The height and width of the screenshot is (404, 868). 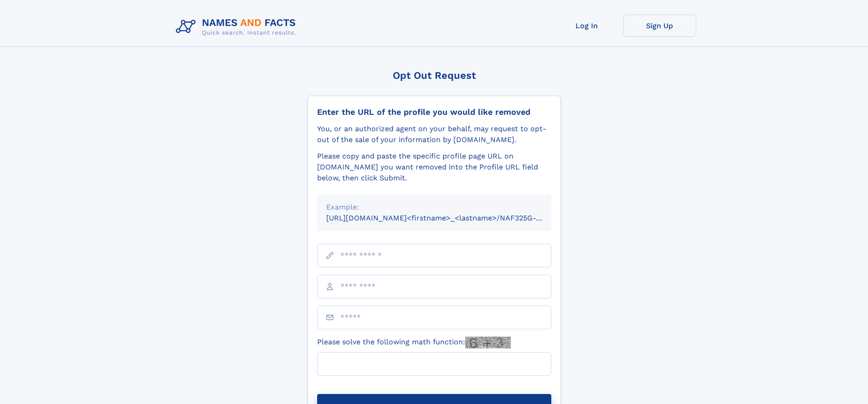 What do you see at coordinates (587, 26) in the screenshot?
I see `a: Log In` at bounding box center [587, 26].